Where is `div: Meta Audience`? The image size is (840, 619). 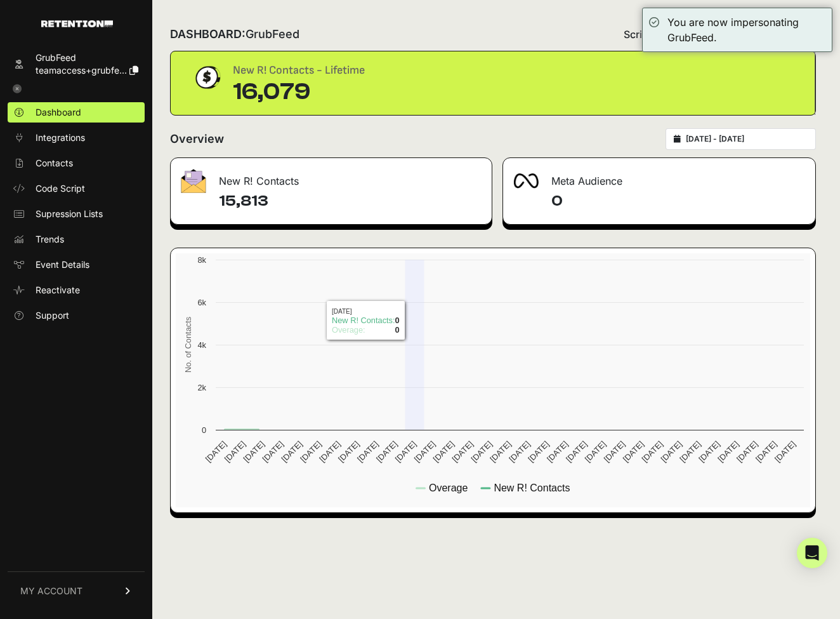 div: Meta Audience is located at coordinates (660, 177).